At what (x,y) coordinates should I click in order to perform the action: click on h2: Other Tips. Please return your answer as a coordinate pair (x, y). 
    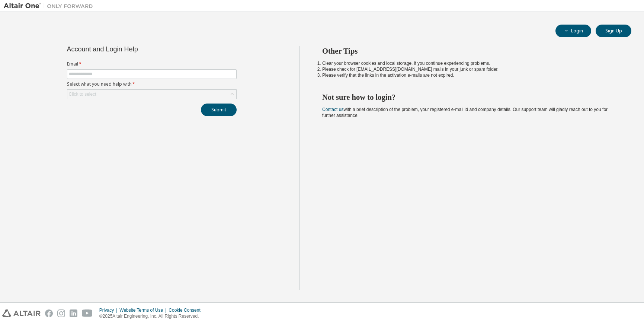
    Looking at the image, I should click on (470, 51).